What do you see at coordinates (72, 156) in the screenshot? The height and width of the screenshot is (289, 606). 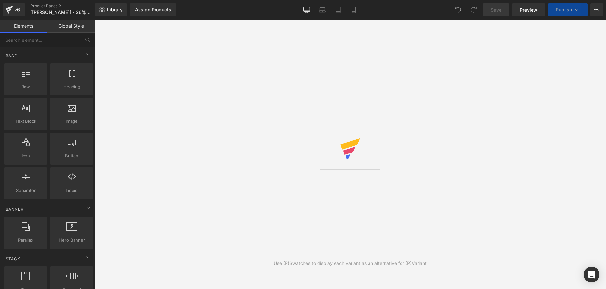 I see `span: Button` at bounding box center [72, 156].